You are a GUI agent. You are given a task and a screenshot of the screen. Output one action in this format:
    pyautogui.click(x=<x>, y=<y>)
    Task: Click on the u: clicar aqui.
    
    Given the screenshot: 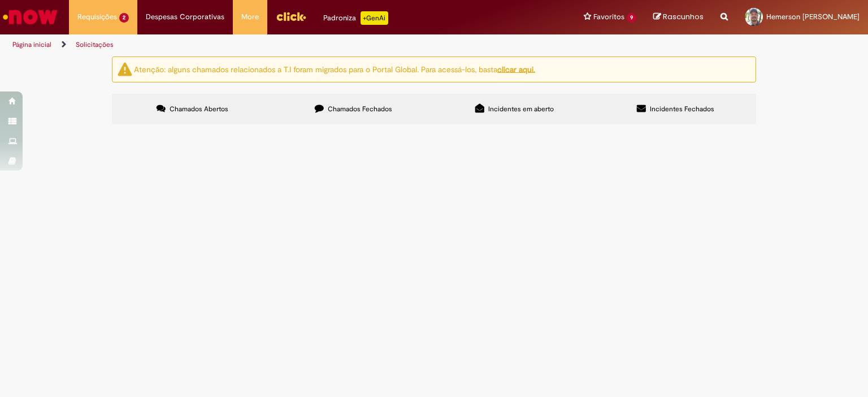 What is the action you would take?
    pyautogui.click(x=515, y=69)
    